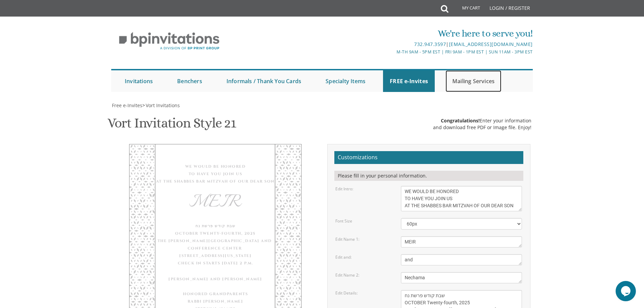  What do you see at coordinates (216, 174) in the screenshot?
I see `div: WE WOULD BE HONORED TO HAVE YOU JOIN US AT THE SHABBES BAR MITZVAH OF OUR DEAR SON` at bounding box center [216, 174].